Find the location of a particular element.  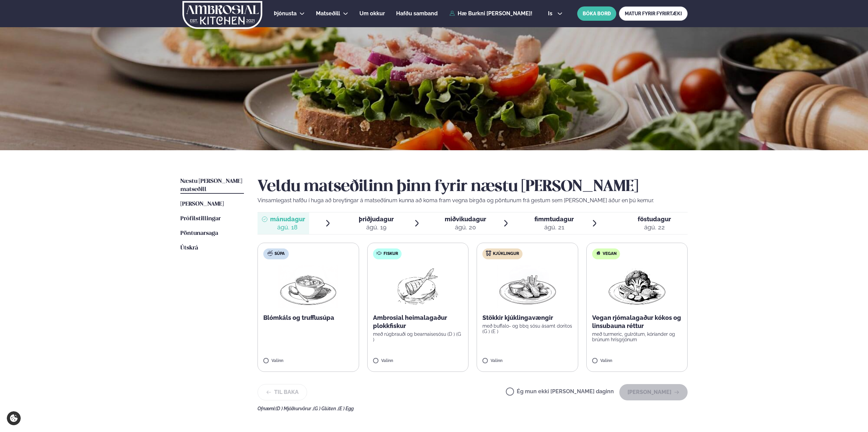

img: Vegan.svg is located at coordinates (598, 253).